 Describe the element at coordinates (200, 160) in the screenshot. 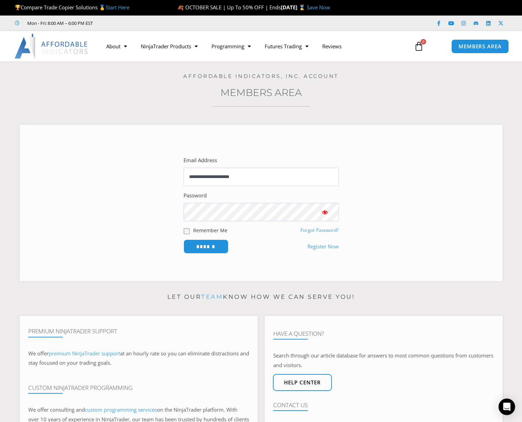

I see `label: Email Address` at that location.